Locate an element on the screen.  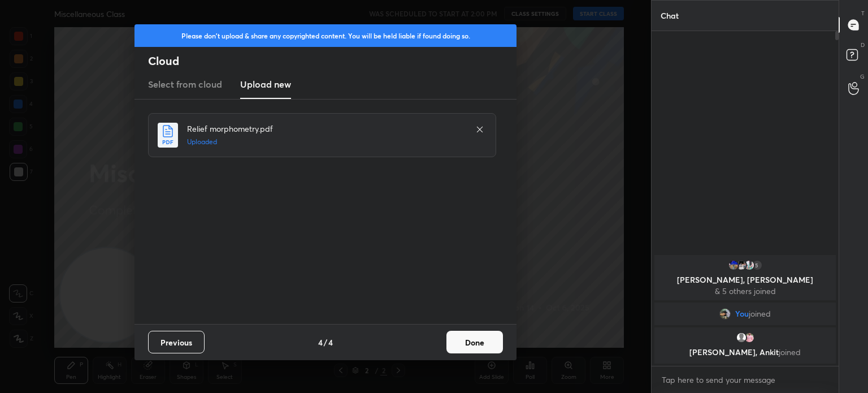
img: default.png is located at coordinates (741, 338).